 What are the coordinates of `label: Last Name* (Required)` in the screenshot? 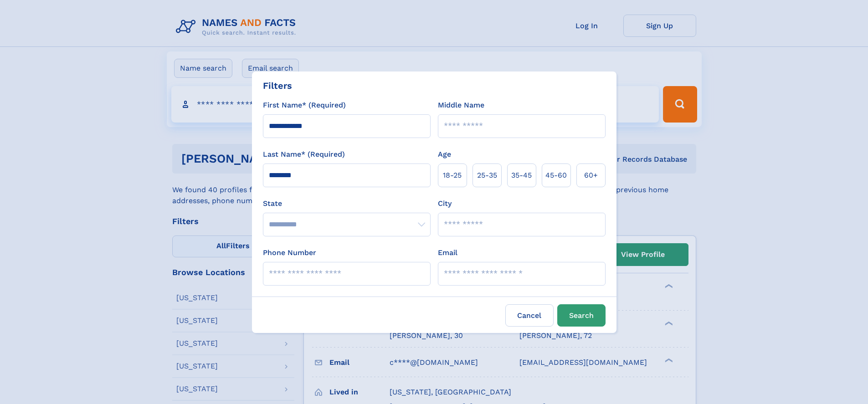 It's located at (304, 154).